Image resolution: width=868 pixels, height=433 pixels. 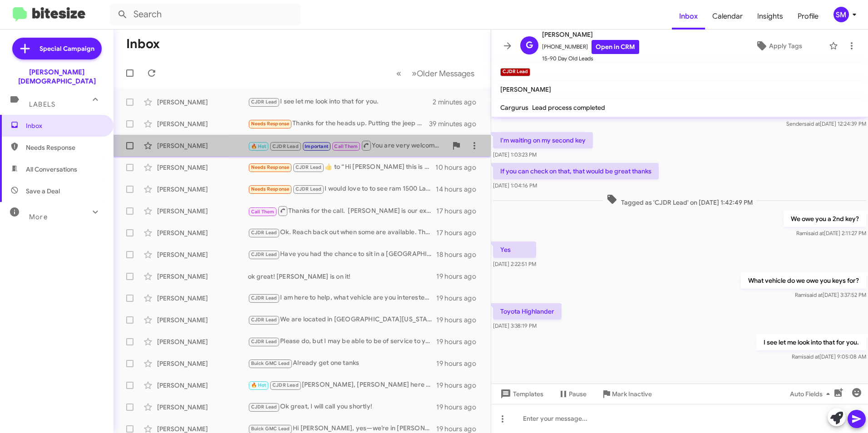 I want to click on a: Profile, so click(x=808, y=17).